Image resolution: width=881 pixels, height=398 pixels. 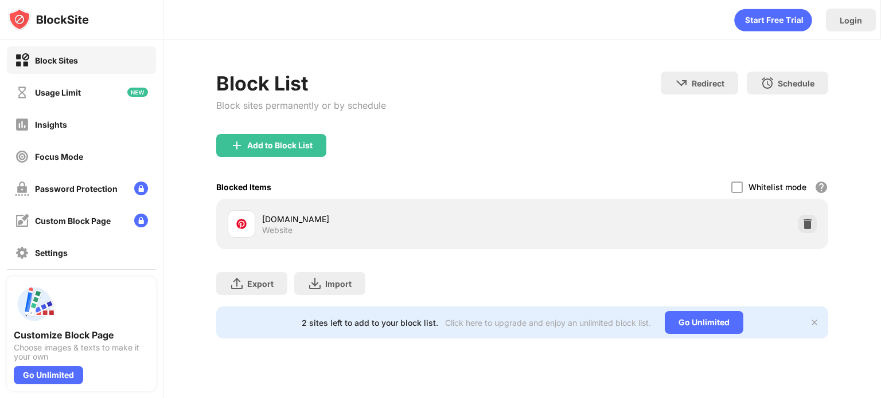 I want to click on div: Usage Limit, so click(x=58, y=92).